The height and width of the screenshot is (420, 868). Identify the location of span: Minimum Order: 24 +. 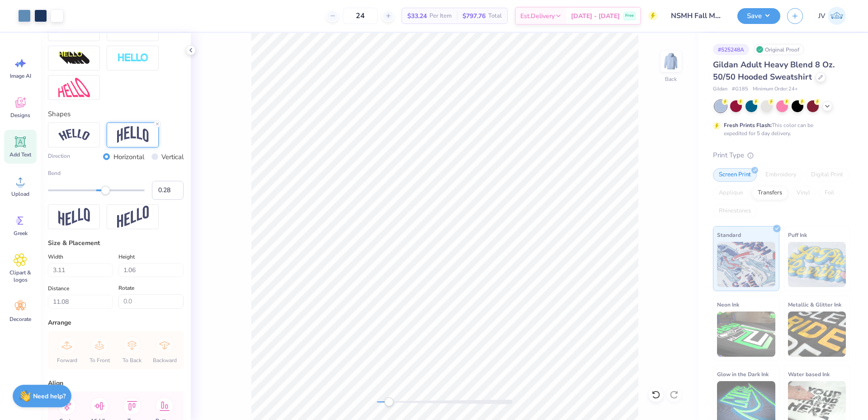
(776, 89).